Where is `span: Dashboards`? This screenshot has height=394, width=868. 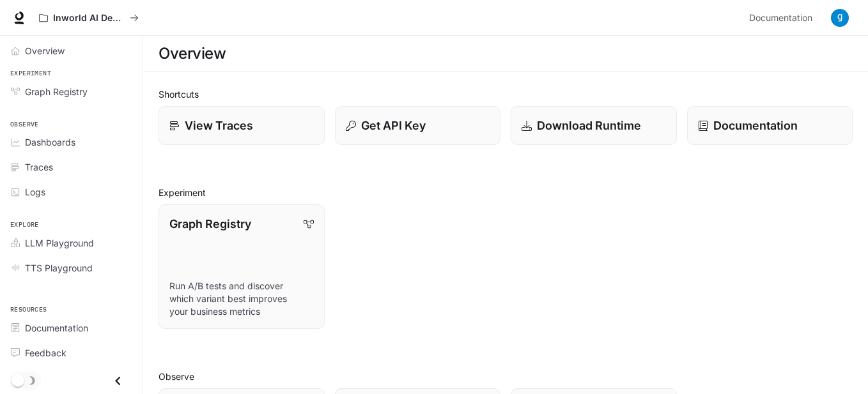
span: Dashboards is located at coordinates (50, 142).